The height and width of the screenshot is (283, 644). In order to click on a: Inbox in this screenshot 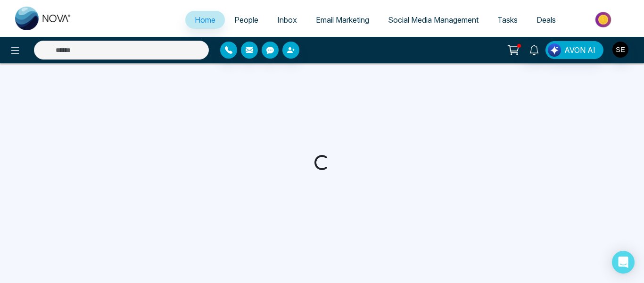, I will do `click(287, 20)`.